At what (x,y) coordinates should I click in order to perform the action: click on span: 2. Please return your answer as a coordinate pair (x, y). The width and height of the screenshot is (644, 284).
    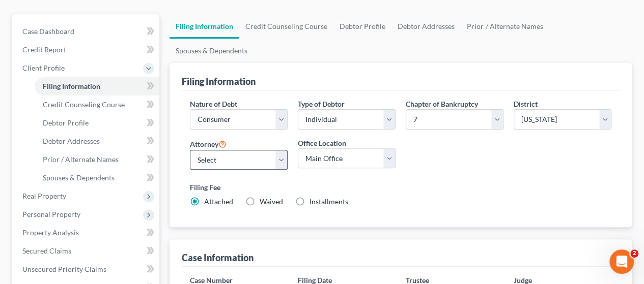
    Looking at the image, I should click on (634, 254).